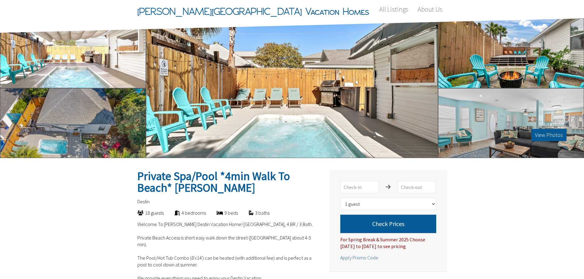 This screenshot has width=584, height=279. Describe the element at coordinates (222, 213) in the screenshot. I see `div: 9 beds` at that location.